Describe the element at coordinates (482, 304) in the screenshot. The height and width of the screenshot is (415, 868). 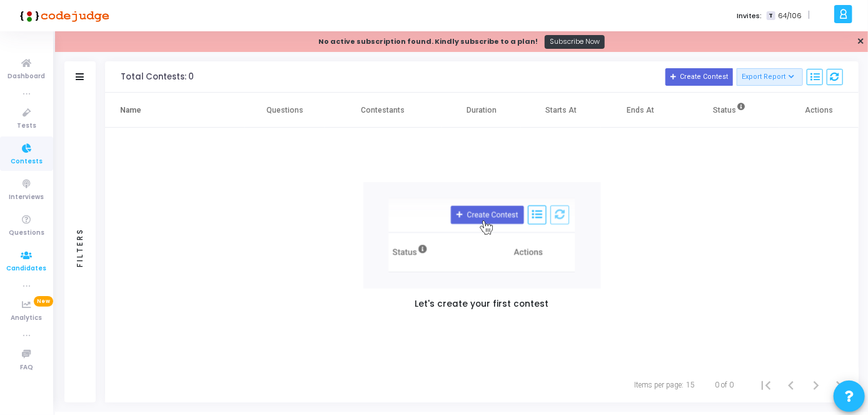
I see `h5: Let's create your first contest` at that location.